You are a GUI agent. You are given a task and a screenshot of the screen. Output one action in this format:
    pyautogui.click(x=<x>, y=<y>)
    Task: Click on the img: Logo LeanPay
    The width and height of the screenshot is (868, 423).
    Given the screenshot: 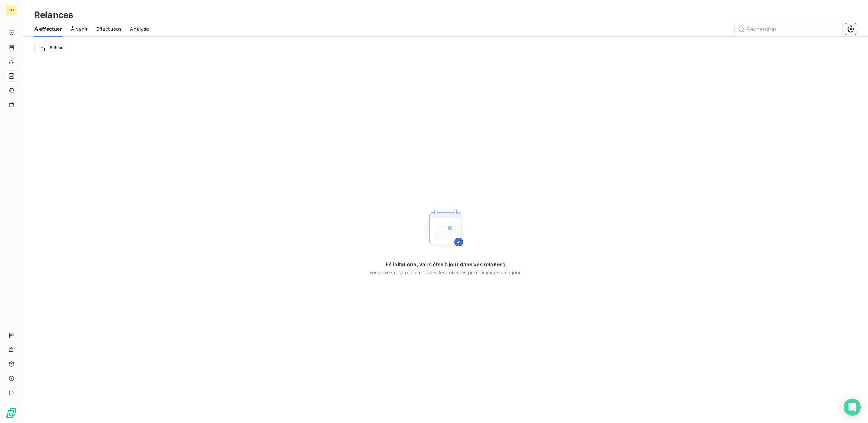 What is the action you would take?
    pyautogui.click(x=12, y=413)
    